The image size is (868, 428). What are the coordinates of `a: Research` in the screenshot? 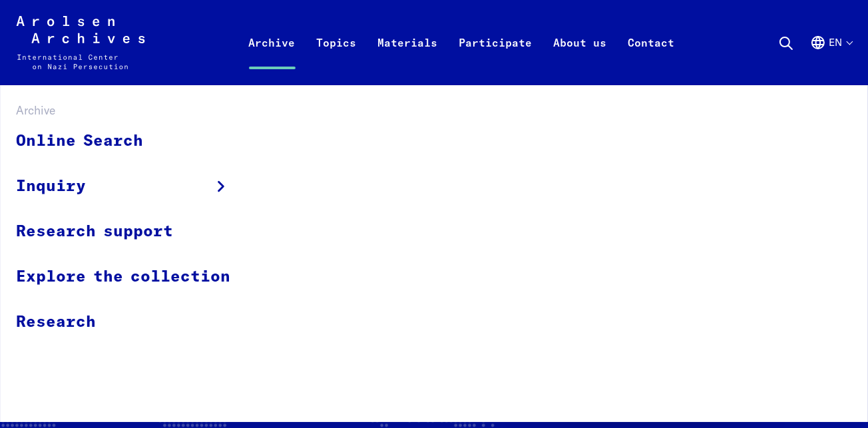 It's located at (131, 321).